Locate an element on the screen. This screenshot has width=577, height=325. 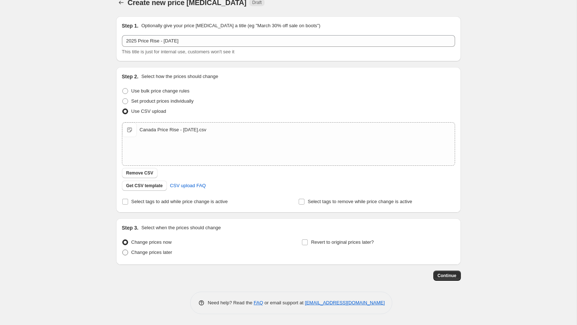
span: CSV upload FAQ is located at coordinates (187, 186).